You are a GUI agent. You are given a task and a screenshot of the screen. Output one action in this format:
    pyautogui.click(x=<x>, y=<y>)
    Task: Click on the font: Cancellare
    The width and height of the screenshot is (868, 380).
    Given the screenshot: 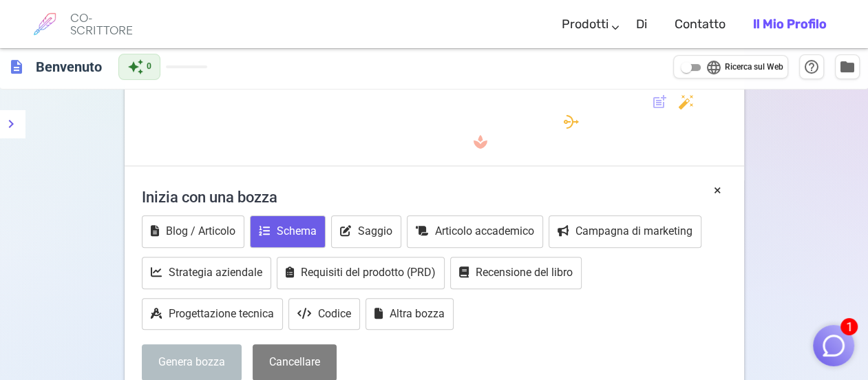 What is the action you would take?
    pyautogui.click(x=294, y=361)
    